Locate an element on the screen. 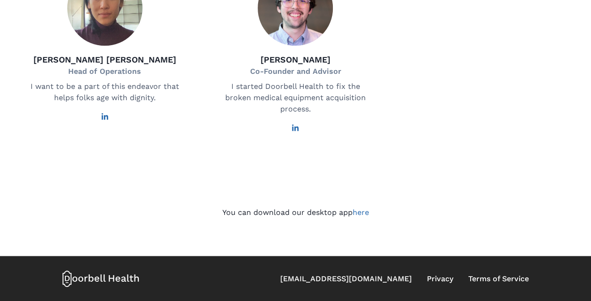  p: Head of Operations is located at coordinates (105, 71).